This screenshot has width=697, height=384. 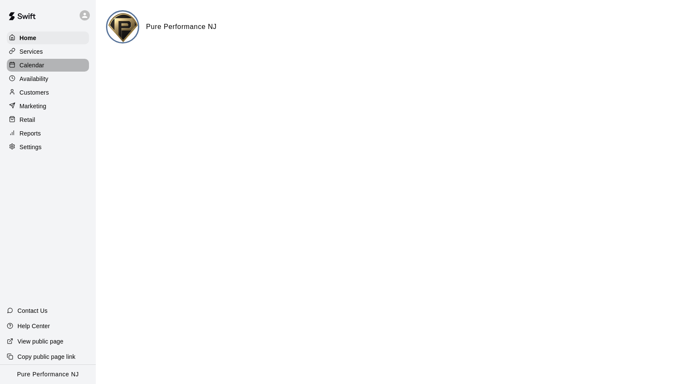 What do you see at coordinates (48, 106) in the screenshot?
I see `a: Marketing` at bounding box center [48, 106].